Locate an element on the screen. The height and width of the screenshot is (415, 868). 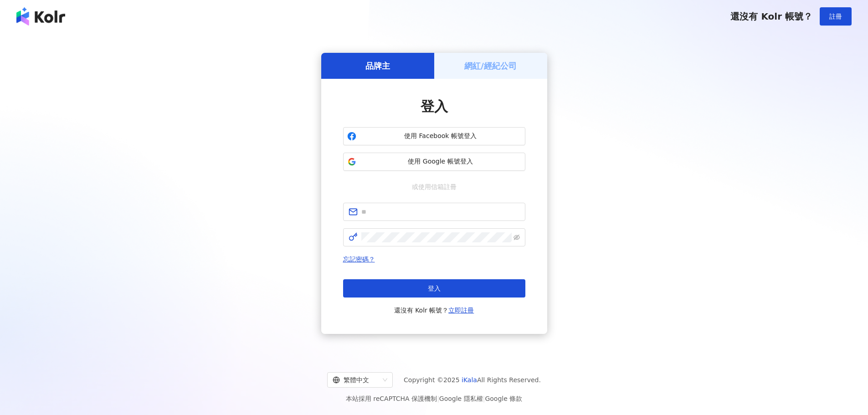
a: Google 隱私權 is located at coordinates (461, 399).